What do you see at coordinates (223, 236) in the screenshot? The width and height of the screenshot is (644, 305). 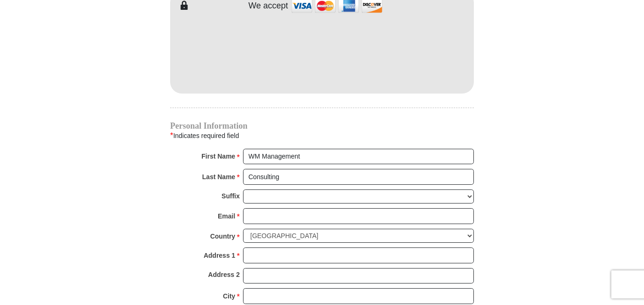 I see `strong: Country` at bounding box center [223, 236].